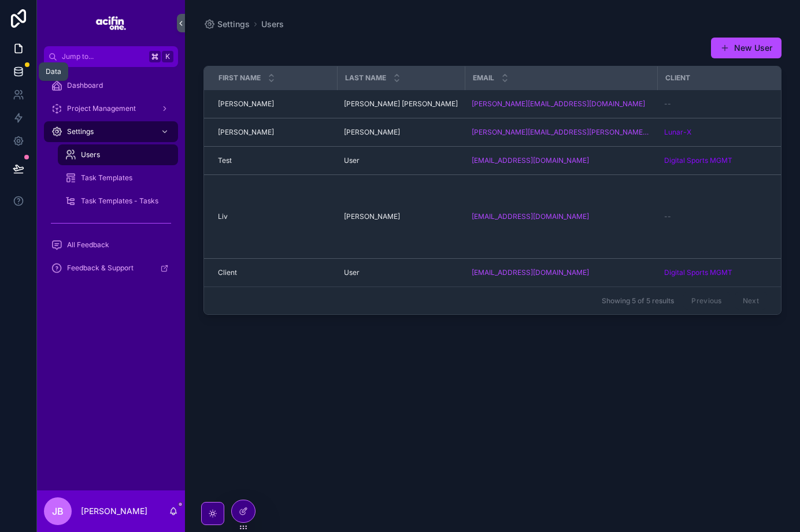 Image resolution: width=800 pixels, height=532 pixels. I want to click on a: Dashboard, so click(111, 85).